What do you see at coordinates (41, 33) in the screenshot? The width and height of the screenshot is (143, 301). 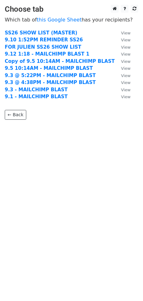 I see `a: SS26 SHOW LIST (MASTER)` at bounding box center [41, 33].